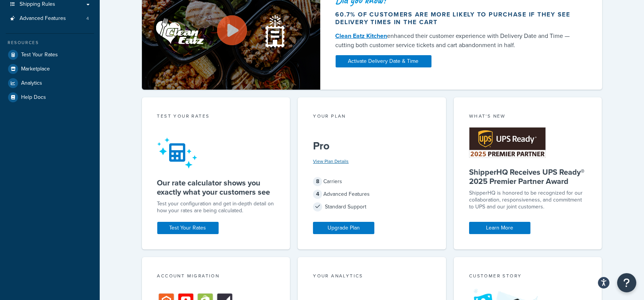  What do you see at coordinates (50, 55) in the screenshot?
I see `li: Test Your Rates` at bounding box center [50, 55].